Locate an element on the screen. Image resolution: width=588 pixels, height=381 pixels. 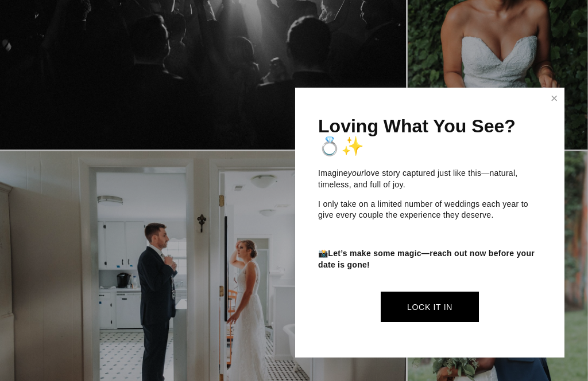
p: I only take on a limited number of weddings each year to give every couple the experience they de... is located at coordinates (430, 210).